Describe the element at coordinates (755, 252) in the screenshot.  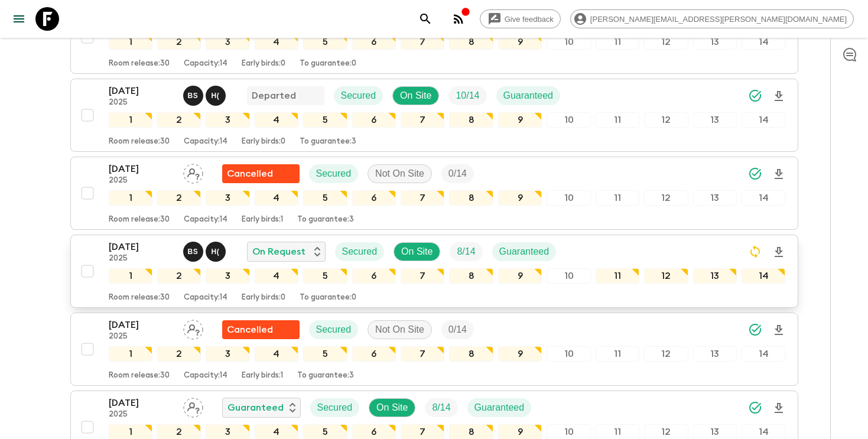
I see `svg: Sync Required - Changes detected` at that location.